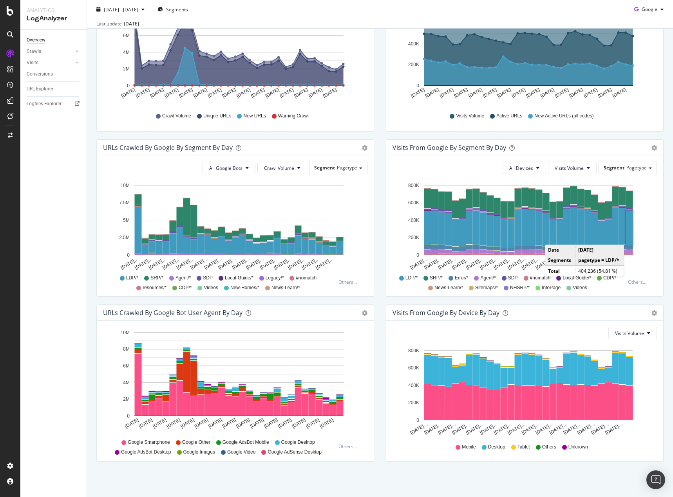 The height and width of the screenshot is (497, 673). What do you see at coordinates (521, 168) in the screenshot?
I see `span: All Devices` at bounding box center [521, 168].